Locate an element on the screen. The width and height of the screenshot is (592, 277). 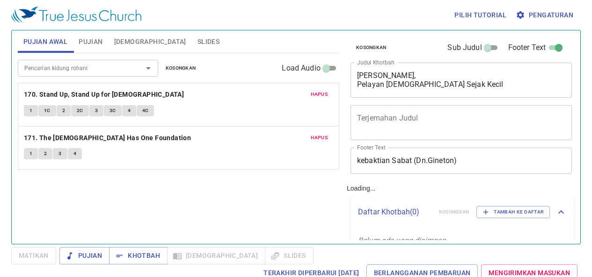
p: Daftar Khotbah ( 0 ) is located at coordinates (394, 212).